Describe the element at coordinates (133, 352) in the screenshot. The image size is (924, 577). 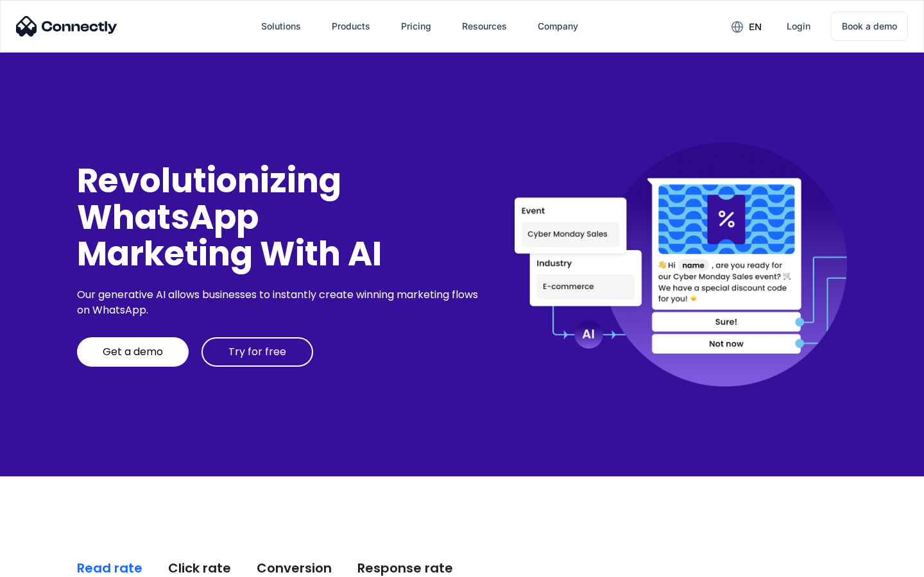
I see `div: Get a demo` at that location.